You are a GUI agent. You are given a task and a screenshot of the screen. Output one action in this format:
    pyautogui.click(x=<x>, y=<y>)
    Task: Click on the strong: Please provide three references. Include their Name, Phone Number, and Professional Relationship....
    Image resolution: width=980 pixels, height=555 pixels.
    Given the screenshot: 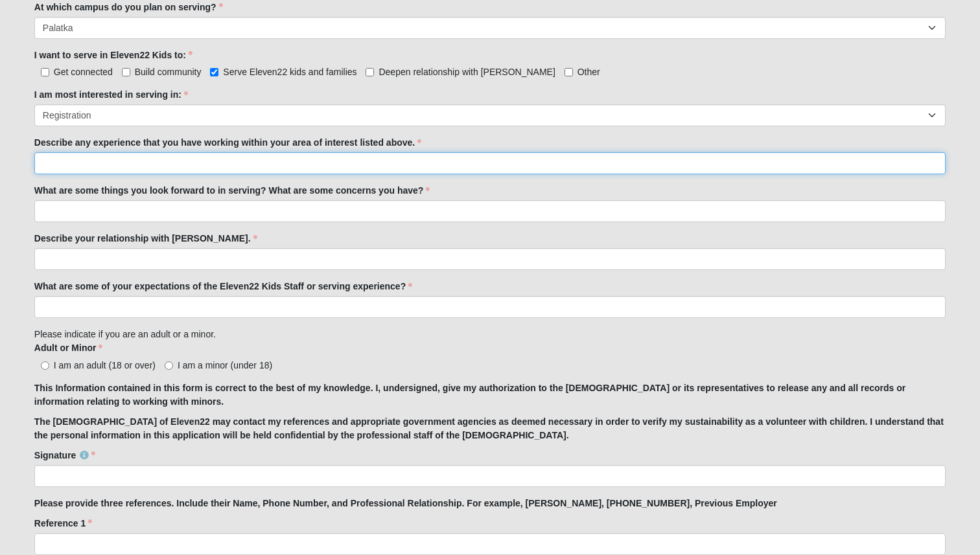 What is the action you would take?
    pyautogui.click(x=406, y=504)
    